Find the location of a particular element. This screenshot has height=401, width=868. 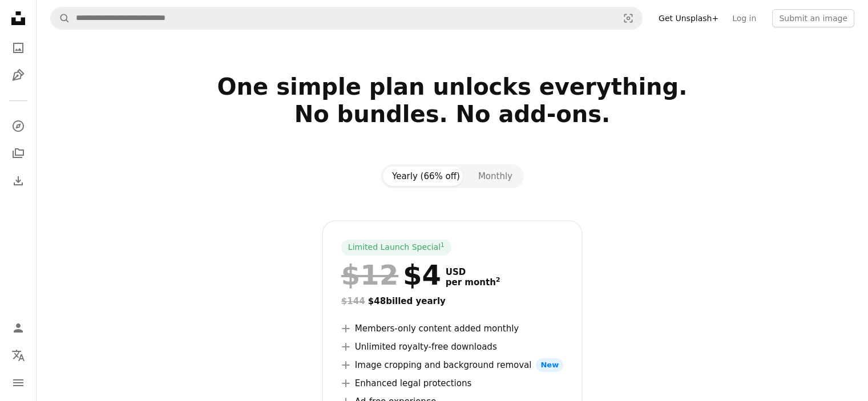

button: Yearly (66% off) is located at coordinates (426, 177).